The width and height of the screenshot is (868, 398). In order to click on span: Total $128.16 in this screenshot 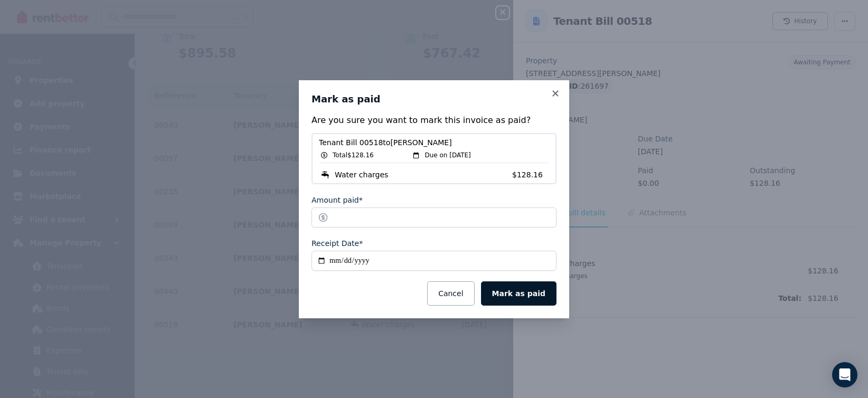, I will do `click(353, 155)`.